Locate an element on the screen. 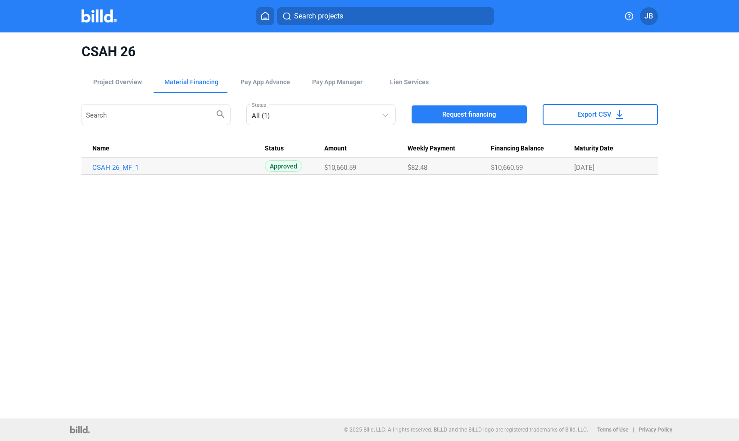 This screenshot has height=441, width=739. b: Privacy Policy is located at coordinates (655, 430).